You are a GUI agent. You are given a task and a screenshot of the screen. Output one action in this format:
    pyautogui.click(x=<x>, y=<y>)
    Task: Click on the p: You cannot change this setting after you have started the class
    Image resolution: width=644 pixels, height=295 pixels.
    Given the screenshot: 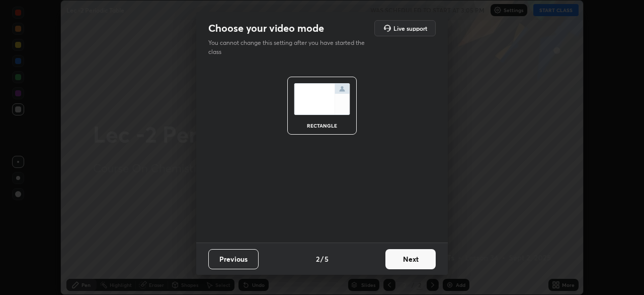 What is the action you would take?
    pyautogui.click(x=290, y=48)
    